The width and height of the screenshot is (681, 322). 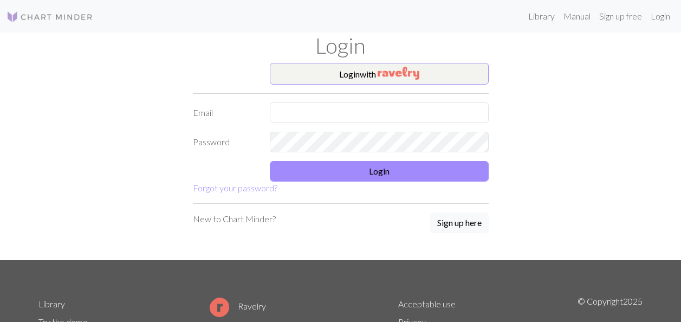 What do you see at coordinates (225, 113) in the screenshot?
I see `label: Email` at bounding box center [225, 113].